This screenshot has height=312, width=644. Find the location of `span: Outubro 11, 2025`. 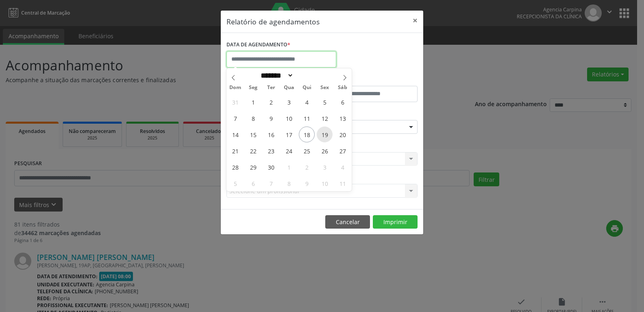

span: Outubro 11, 2025 is located at coordinates (342, 183).